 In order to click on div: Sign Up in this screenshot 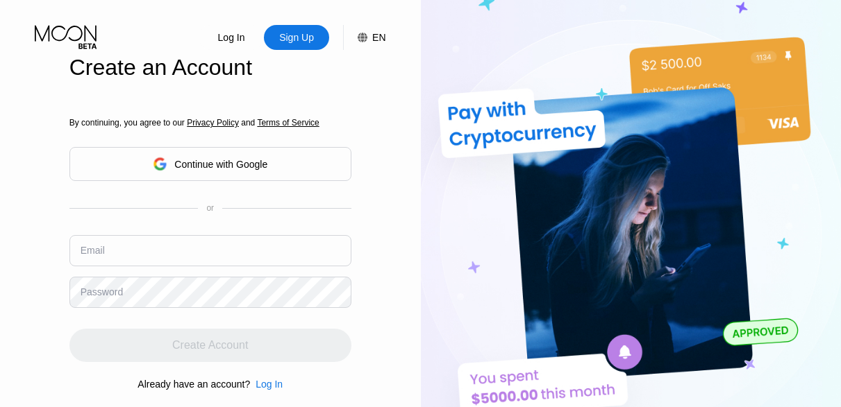, I will do `click(296, 37)`.